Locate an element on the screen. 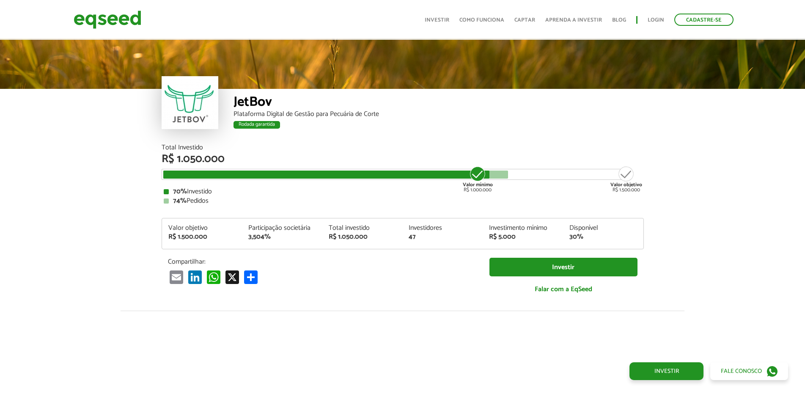 The width and height of the screenshot is (805, 397). div: Investidores is located at coordinates (442, 228).